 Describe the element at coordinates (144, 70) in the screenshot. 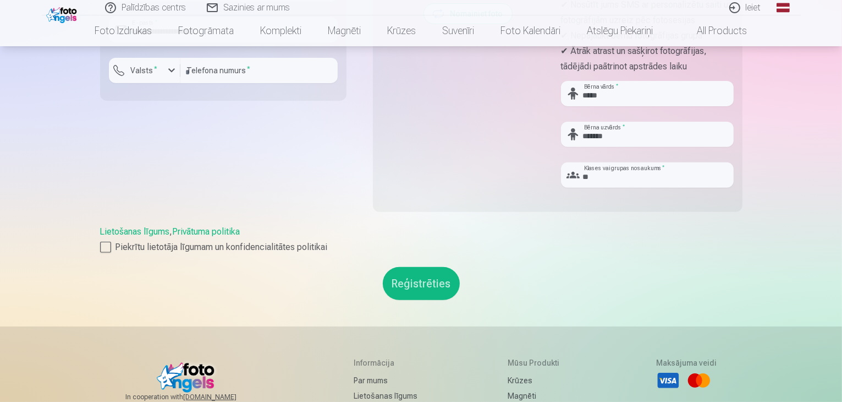

I see `label: Valsts` at that location.